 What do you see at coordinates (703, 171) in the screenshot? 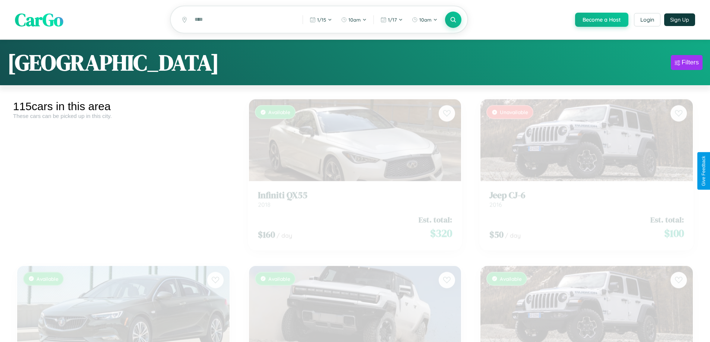
I see `div: Give Feedback` at bounding box center [703, 171].